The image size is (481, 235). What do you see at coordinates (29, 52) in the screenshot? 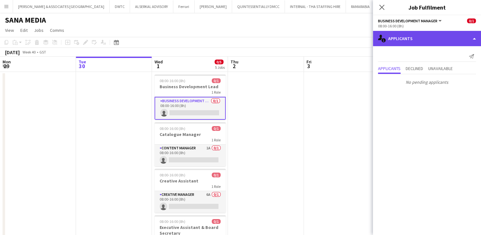
I see `span: Week 40` at bounding box center [29, 52].